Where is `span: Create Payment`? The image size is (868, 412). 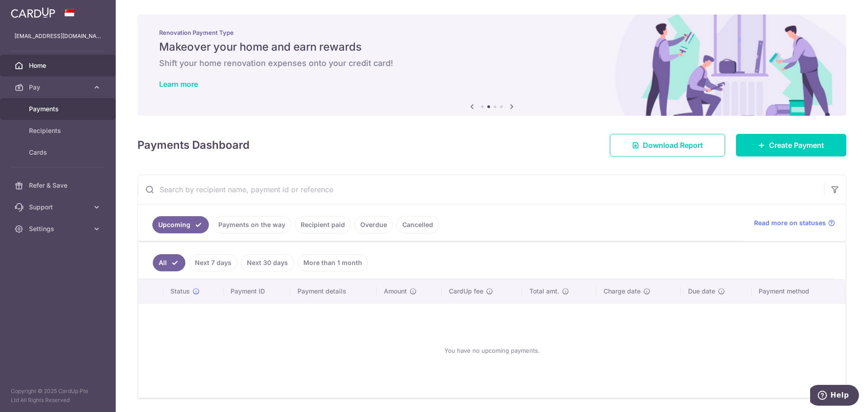
span: Create Payment is located at coordinates (797, 145).